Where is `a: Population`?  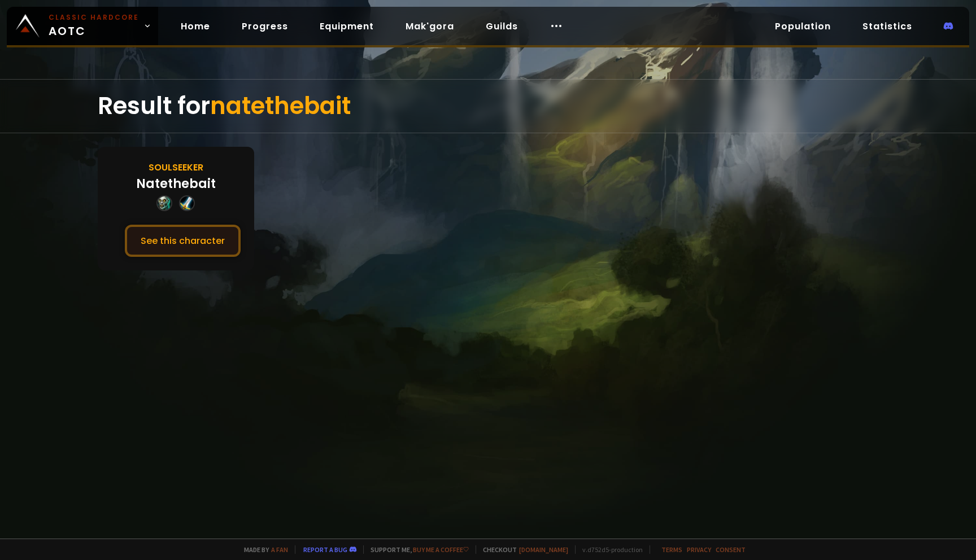
a: Population is located at coordinates (802, 26).